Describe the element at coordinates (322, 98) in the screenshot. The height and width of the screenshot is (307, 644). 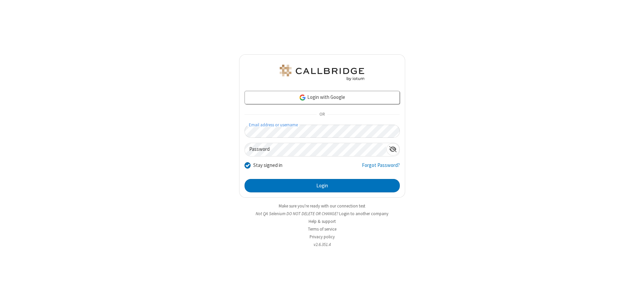
I see `a: Login with Google` at that location.